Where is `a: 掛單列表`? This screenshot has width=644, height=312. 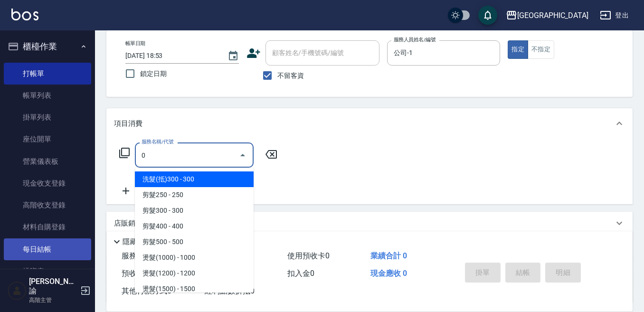
a: 掛單列表 is located at coordinates (48, 118).